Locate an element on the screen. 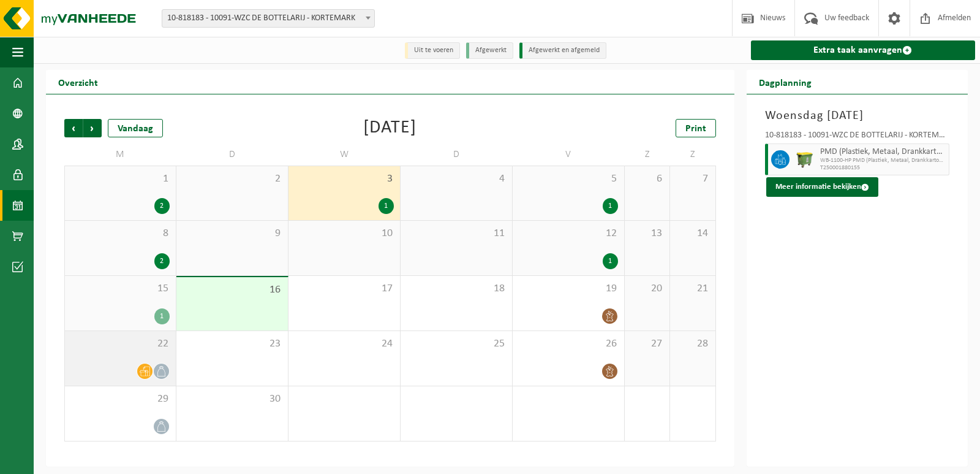 The image size is (980, 474). h2: Dagplanning is located at coordinates (785, 81).